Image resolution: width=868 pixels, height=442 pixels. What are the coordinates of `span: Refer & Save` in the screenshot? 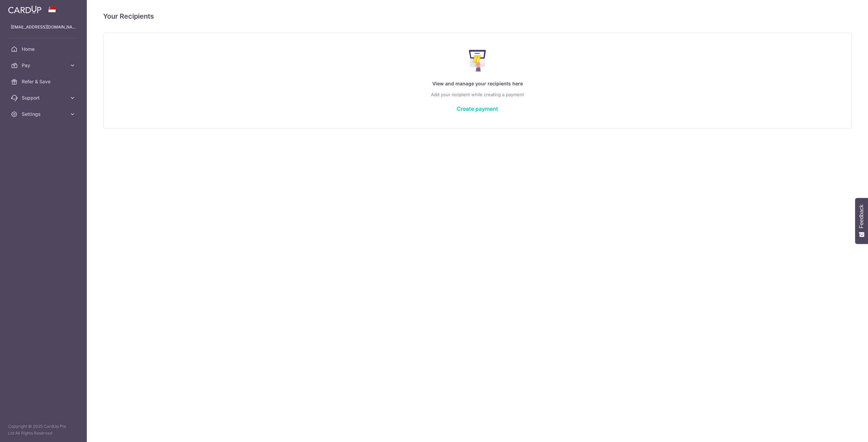 It's located at (44, 81).